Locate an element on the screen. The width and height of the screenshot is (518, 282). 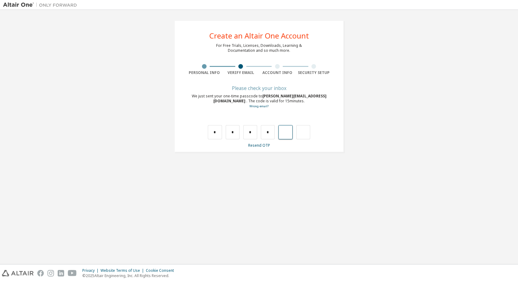
div: Security Setup is located at coordinates (314, 73).